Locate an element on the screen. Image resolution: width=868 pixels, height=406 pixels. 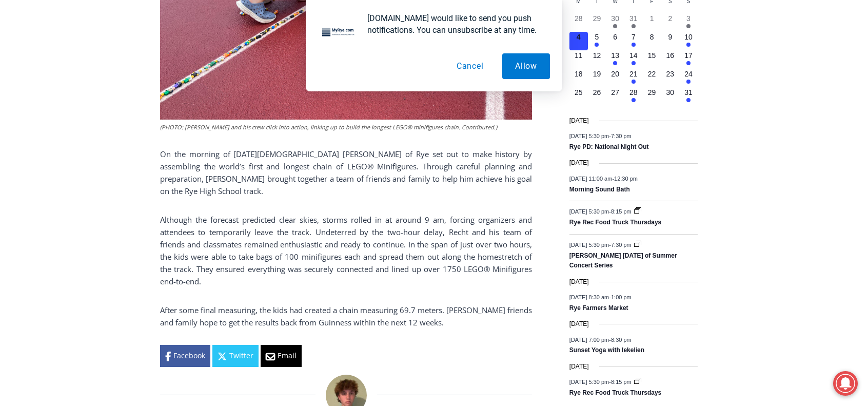
time: 29 is located at coordinates (652, 92).